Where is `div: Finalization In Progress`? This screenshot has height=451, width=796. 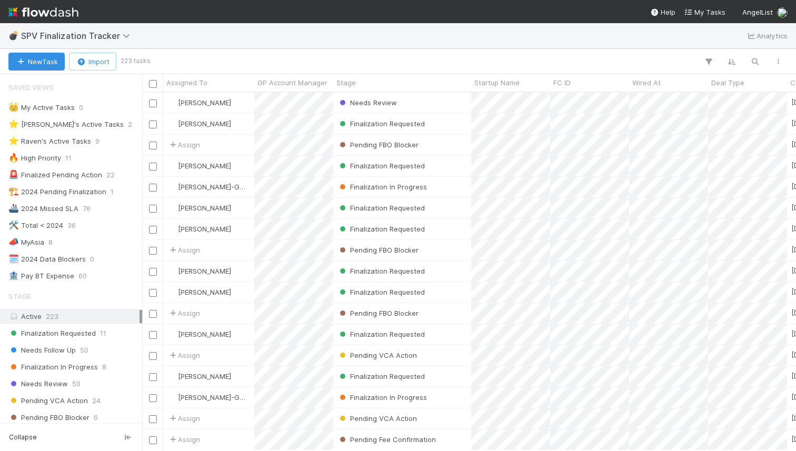
div: Finalization In Progress is located at coordinates (382, 397).